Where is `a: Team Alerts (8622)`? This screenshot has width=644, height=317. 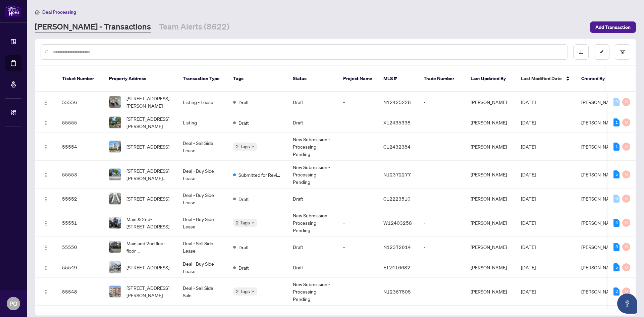
a: Team Alerts (8622) is located at coordinates (194, 27).